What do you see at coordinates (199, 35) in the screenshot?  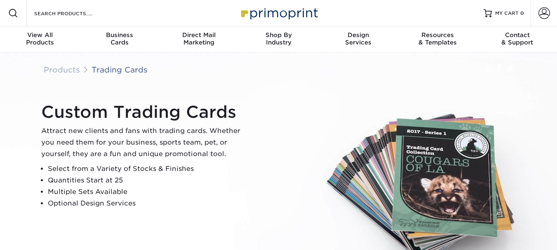 I see `span: Direct Mail` at bounding box center [199, 35].